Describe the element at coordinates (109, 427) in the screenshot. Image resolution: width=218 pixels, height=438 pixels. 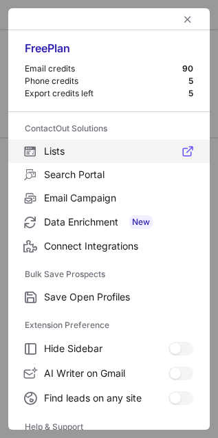
I see `label: Help & Support` at that location.